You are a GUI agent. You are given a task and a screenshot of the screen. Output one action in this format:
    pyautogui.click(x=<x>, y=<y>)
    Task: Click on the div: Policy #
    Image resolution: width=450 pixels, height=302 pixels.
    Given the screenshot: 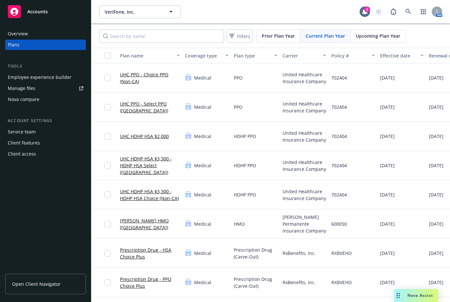 What is the action you would take?
    pyautogui.click(x=350, y=56)
    